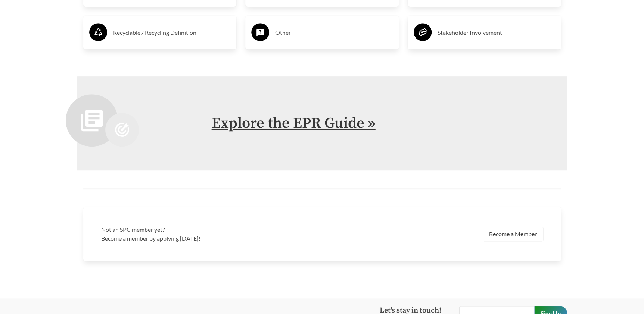  Describe the element at coordinates (496, 33) in the screenshot. I see `h3: Stakeholder Involvement` at that location.